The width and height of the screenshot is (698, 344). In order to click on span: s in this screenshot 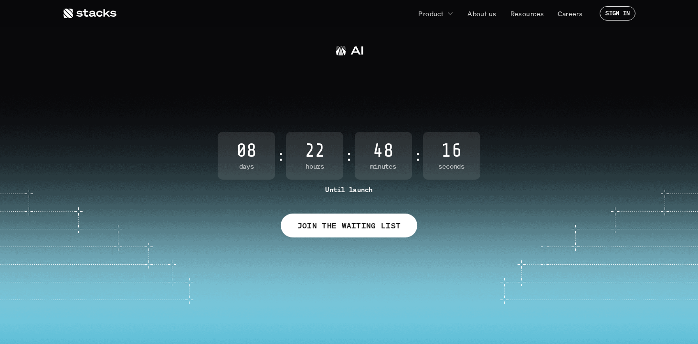, I will do `click(525, 117)`.